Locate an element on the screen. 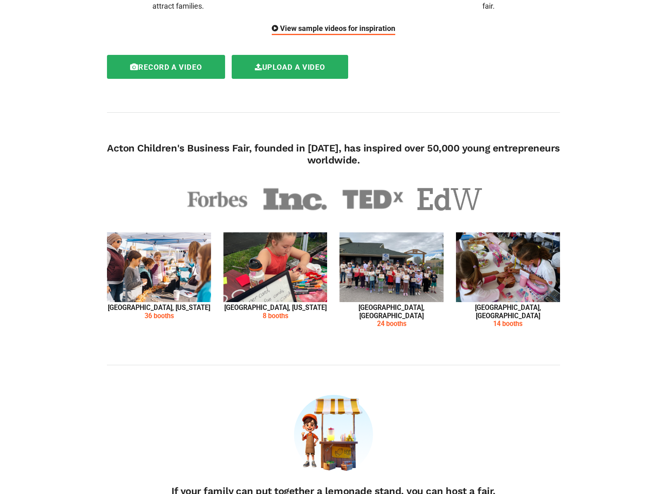  p: 8 booths is located at coordinates (275, 316).